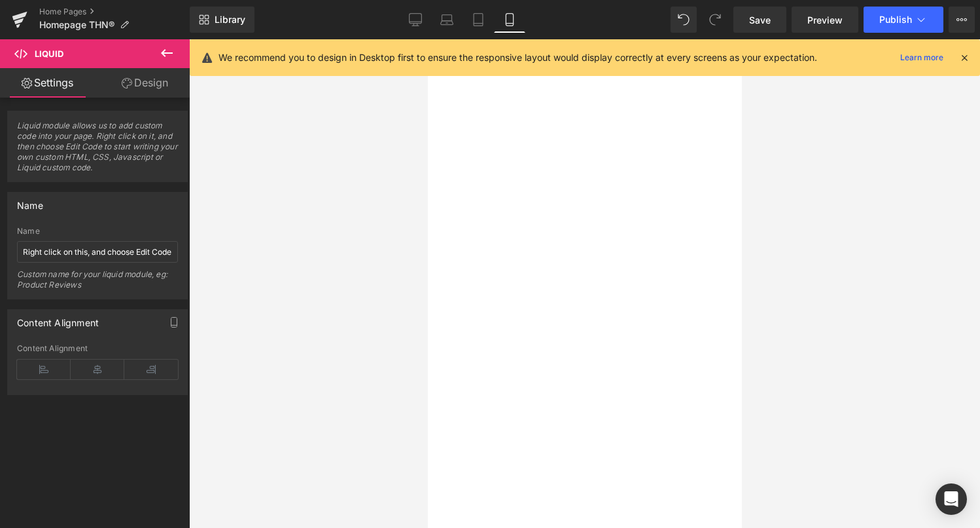 The width and height of the screenshot is (980, 528). I want to click on span: Save, so click(760, 19).